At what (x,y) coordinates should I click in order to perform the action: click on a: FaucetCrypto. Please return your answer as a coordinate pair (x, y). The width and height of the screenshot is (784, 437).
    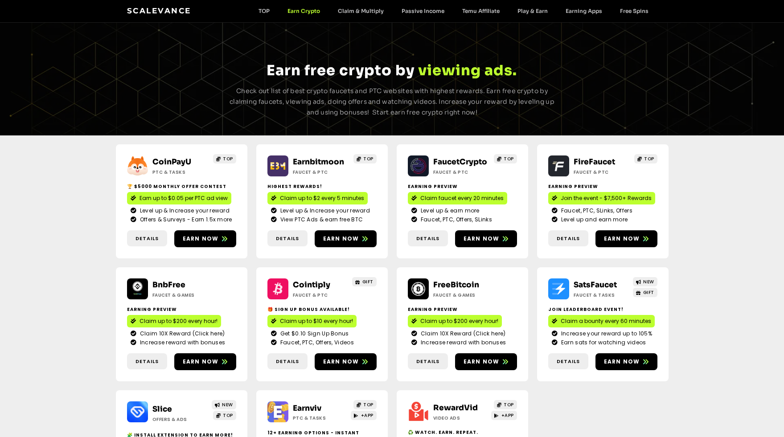
    Looking at the image, I should click on (460, 162).